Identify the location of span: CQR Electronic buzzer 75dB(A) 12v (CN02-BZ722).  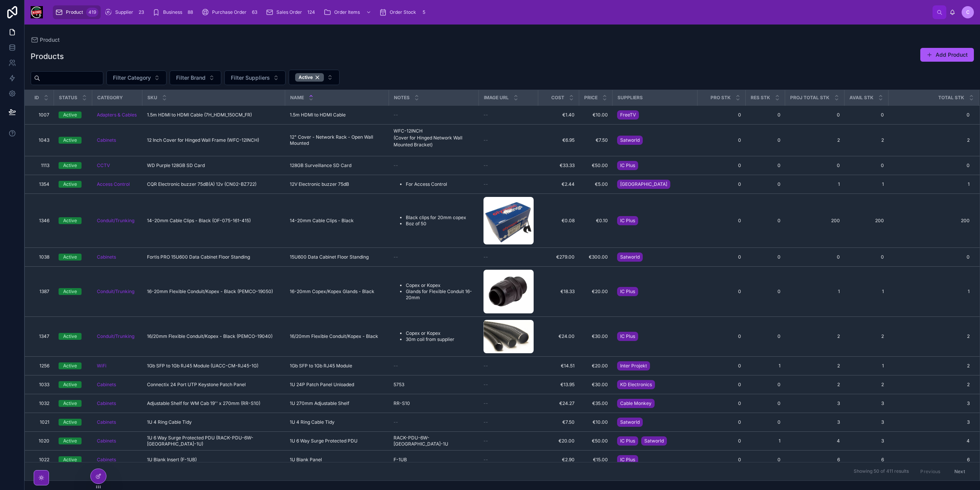
(202, 184).